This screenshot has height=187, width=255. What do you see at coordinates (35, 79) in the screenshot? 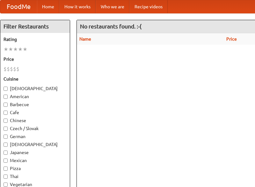
I see `h5: Cuisine` at bounding box center [35, 79].